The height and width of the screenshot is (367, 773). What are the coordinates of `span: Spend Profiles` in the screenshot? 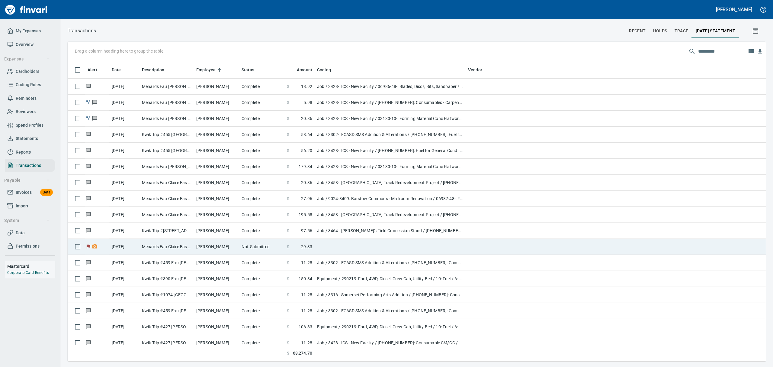 It's located at (30, 125).